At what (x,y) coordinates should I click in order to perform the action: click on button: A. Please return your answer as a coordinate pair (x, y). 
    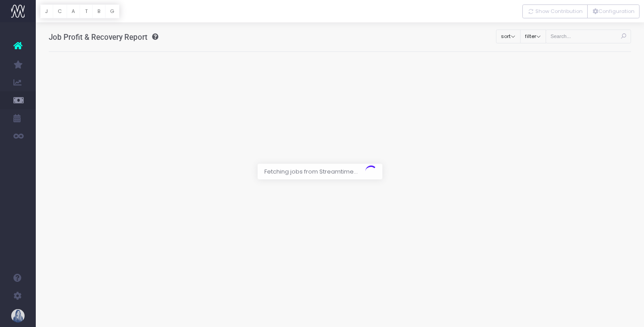
    Looking at the image, I should click on (73, 11).